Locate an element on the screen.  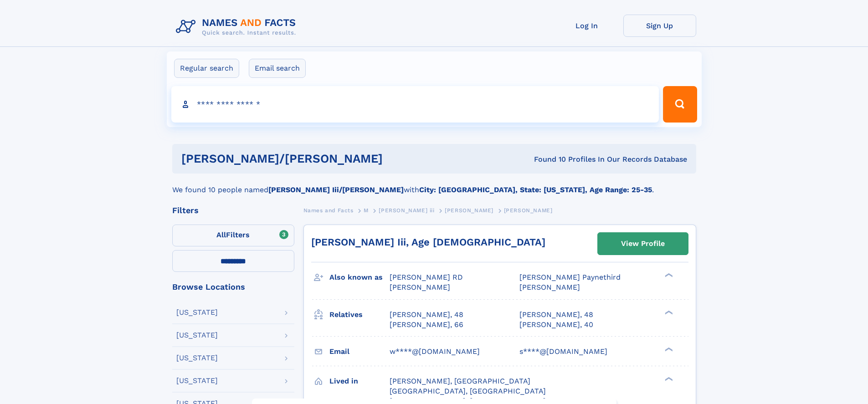
a: Sign Up is located at coordinates (659, 25).